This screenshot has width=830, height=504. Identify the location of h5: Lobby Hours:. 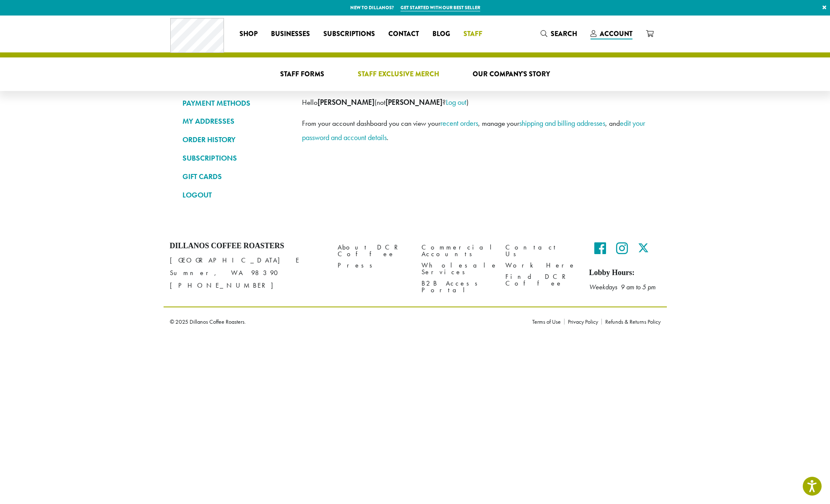
(625, 273).